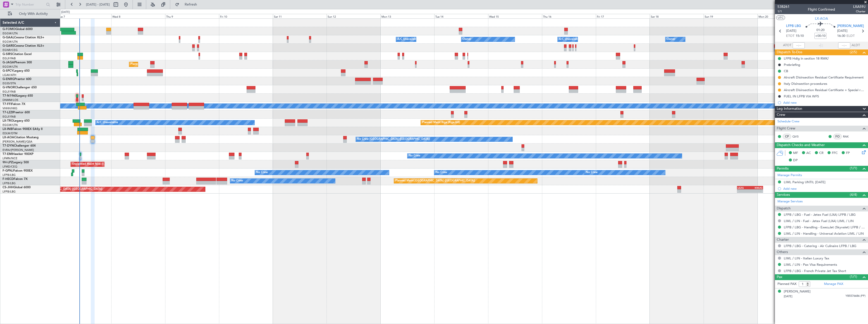  I want to click on a: F-GPNJFalcon 900EX, so click(17, 171).